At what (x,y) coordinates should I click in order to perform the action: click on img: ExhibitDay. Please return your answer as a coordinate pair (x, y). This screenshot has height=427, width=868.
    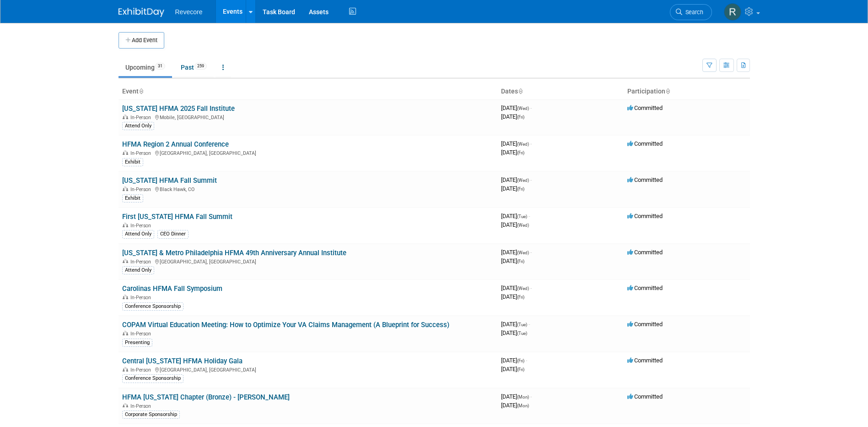
    Looking at the image, I should click on (141, 13).